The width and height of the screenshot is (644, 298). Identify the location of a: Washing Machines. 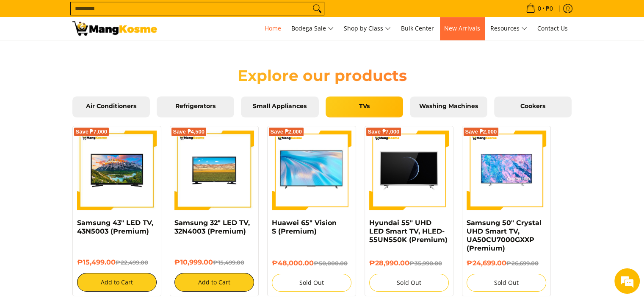
(448, 106).